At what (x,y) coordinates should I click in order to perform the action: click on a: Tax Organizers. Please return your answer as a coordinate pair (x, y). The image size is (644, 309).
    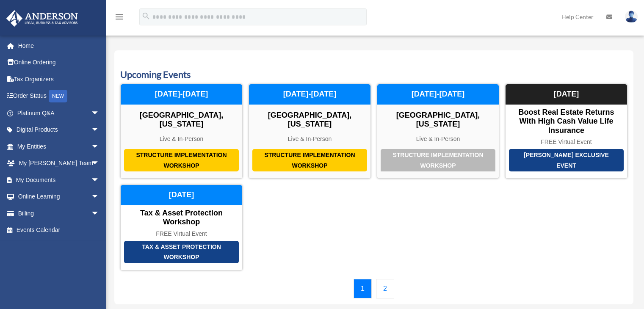
    Looking at the image, I should click on (59, 79).